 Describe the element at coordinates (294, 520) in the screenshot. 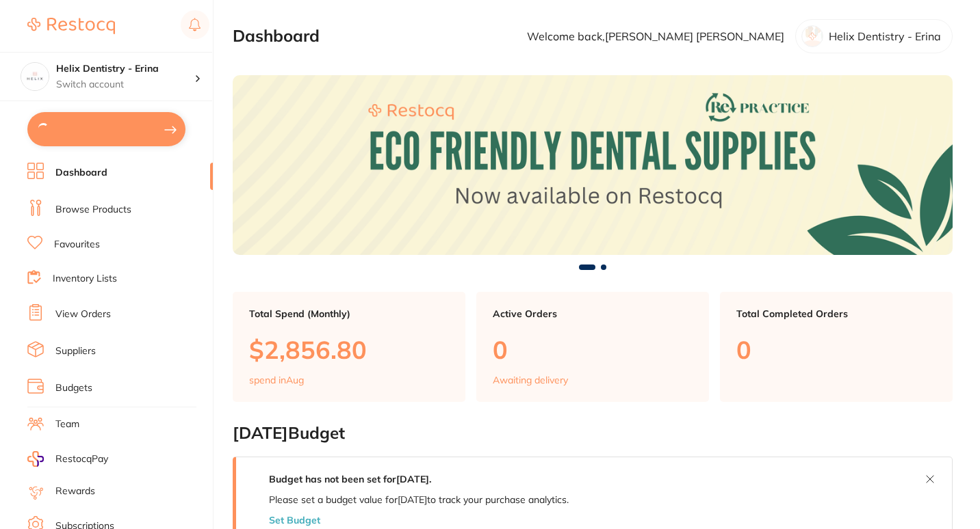

I see `button: Set Budget` at that location.